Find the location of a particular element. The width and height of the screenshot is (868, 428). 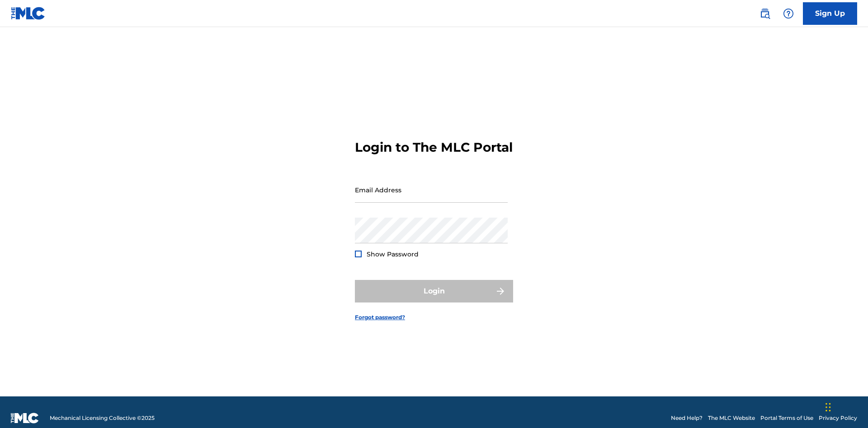

a: The MLC Website is located at coordinates (731, 418).